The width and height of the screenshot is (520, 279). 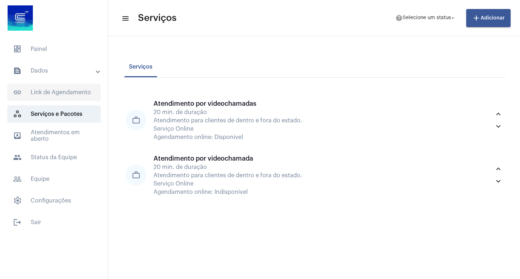 What do you see at coordinates (488, 18) in the screenshot?
I see `span: Adicionar` at bounding box center [488, 18].